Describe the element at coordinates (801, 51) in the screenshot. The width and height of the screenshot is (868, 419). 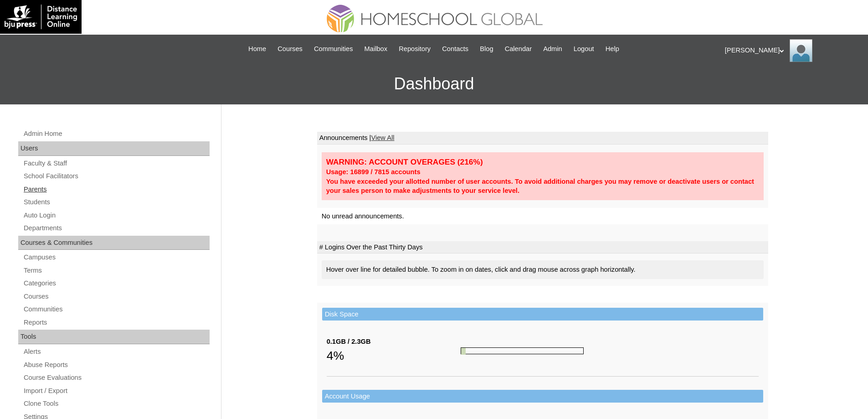
I see `img: Ariane Ebuen` at that location.